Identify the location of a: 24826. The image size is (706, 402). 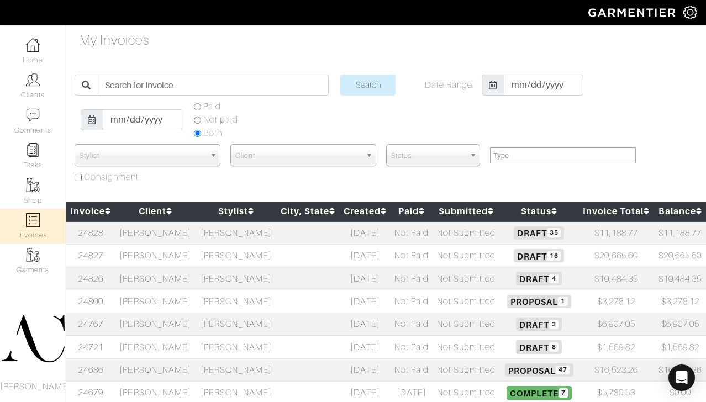
(90, 279).